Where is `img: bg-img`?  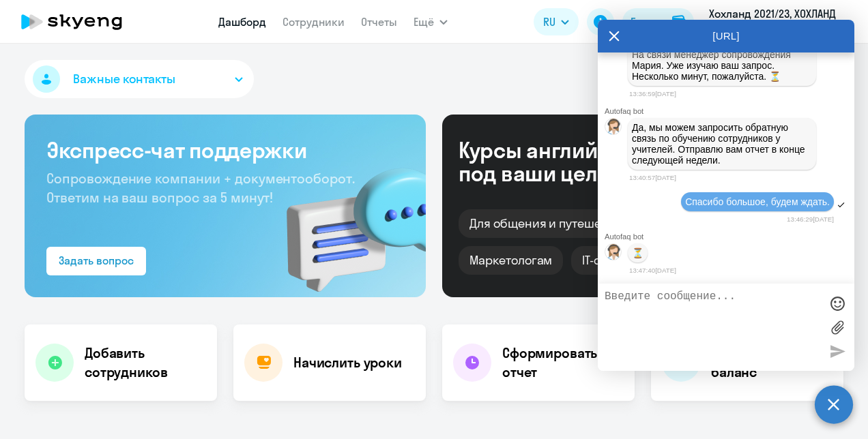
img: bg-img is located at coordinates (346, 220).